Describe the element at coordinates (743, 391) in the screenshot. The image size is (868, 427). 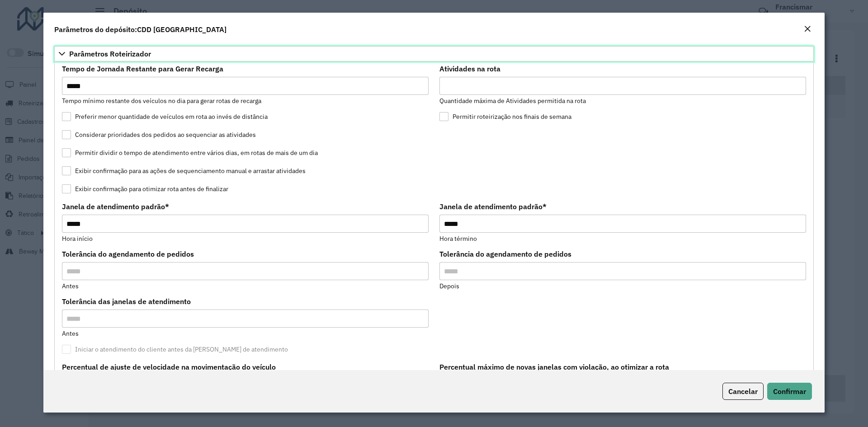
I see `span: Cancelar` at that location.